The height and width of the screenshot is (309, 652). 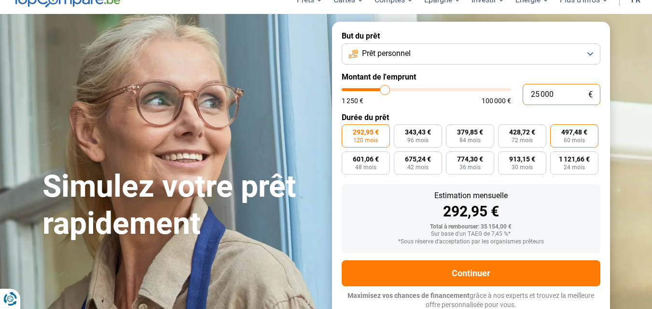 I want to click on span: 84 mois, so click(x=470, y=140).